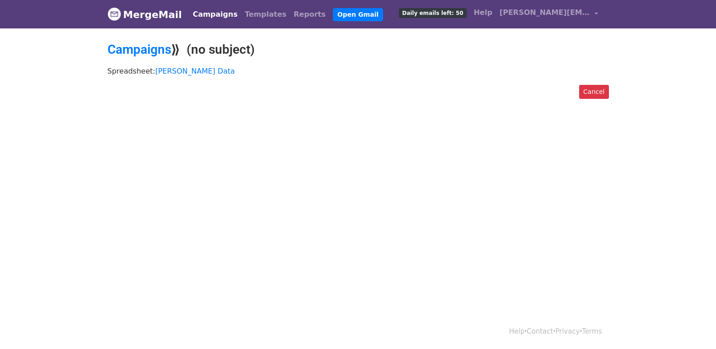  Describe the element at coordinates (540, 332) in the screenshot. I see `a: Contact` at that location.